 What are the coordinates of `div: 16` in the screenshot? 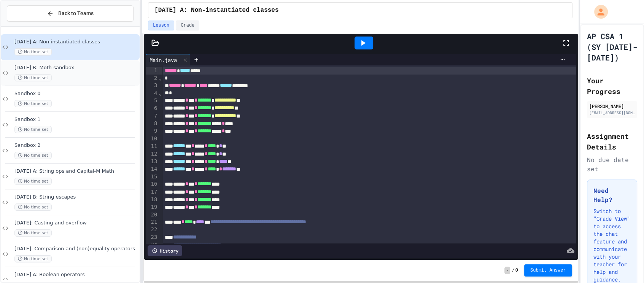 It's located at (152, 185).